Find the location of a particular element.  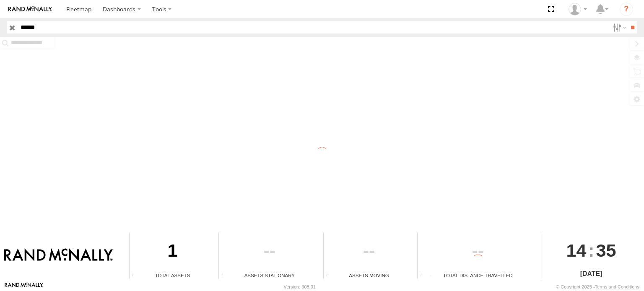

div: Total distance travelled by all assets within specified date range and applied filters is located at coordinates (423, 276).